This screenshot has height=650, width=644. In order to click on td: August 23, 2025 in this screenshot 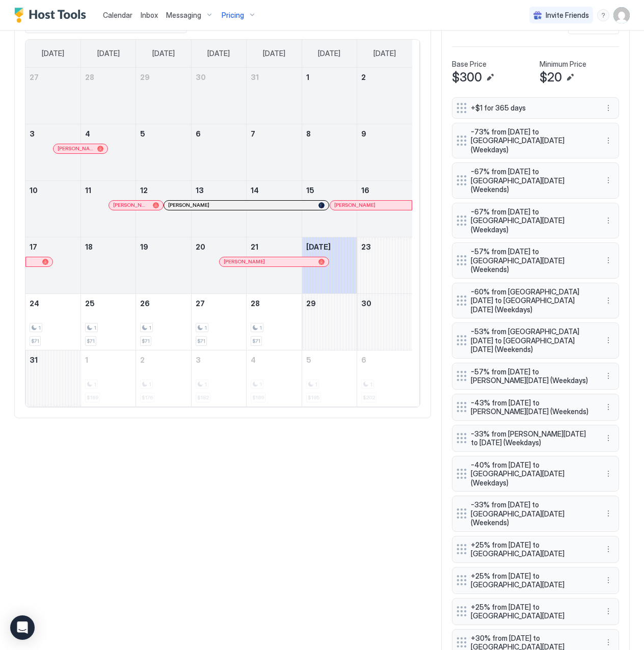, I will do `click(385, 265)`.